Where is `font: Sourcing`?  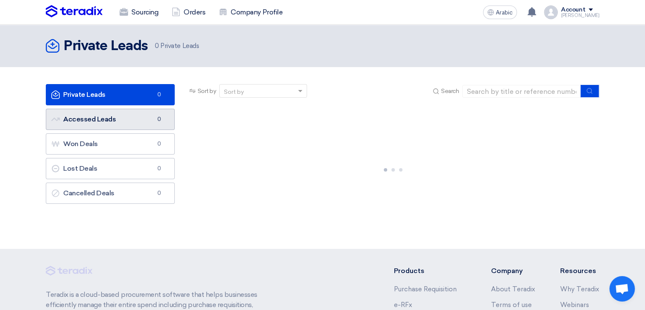 font: Sourcing is located at coordinates (145, 12).